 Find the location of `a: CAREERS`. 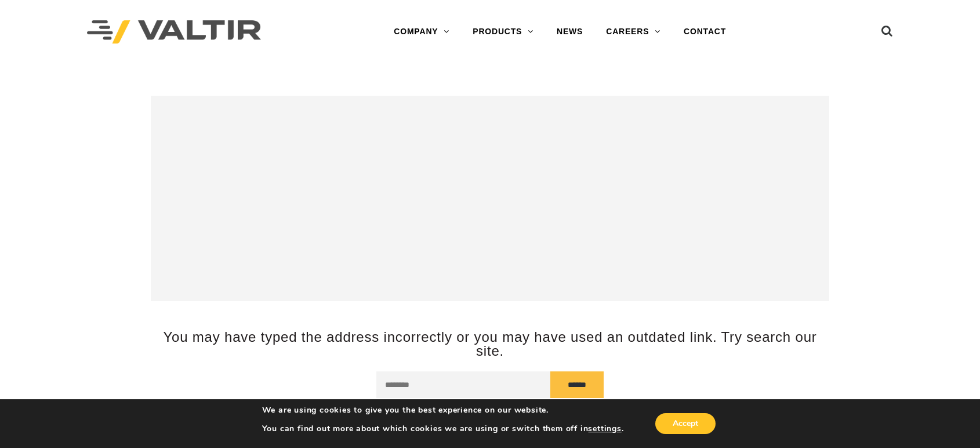

a: CAREERS is located at coordinates (633, 32).